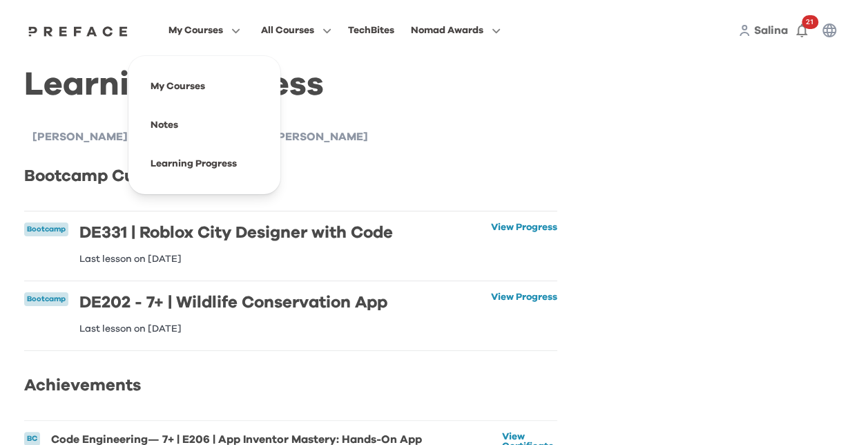 This screenshot has width=868, height=445. Describe the element at coordinates (291, 85) in the screenshot. I see `h1: Learning Progress` at that location.